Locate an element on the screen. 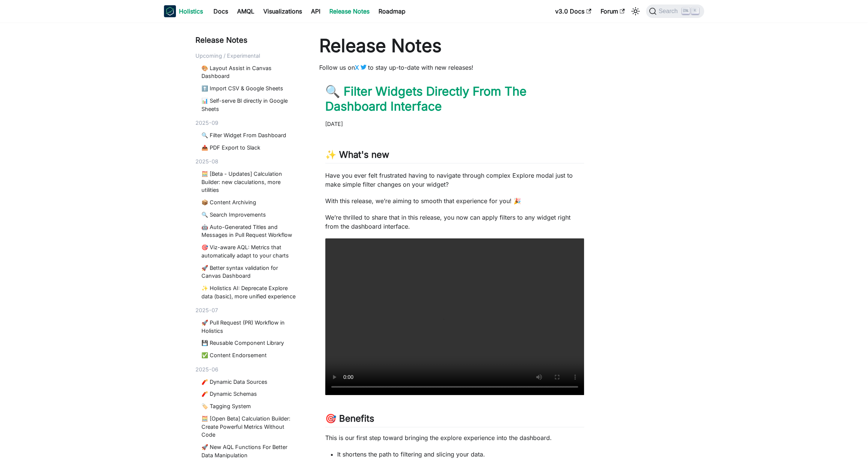  kbd: K is located at coordinates (695, 11).